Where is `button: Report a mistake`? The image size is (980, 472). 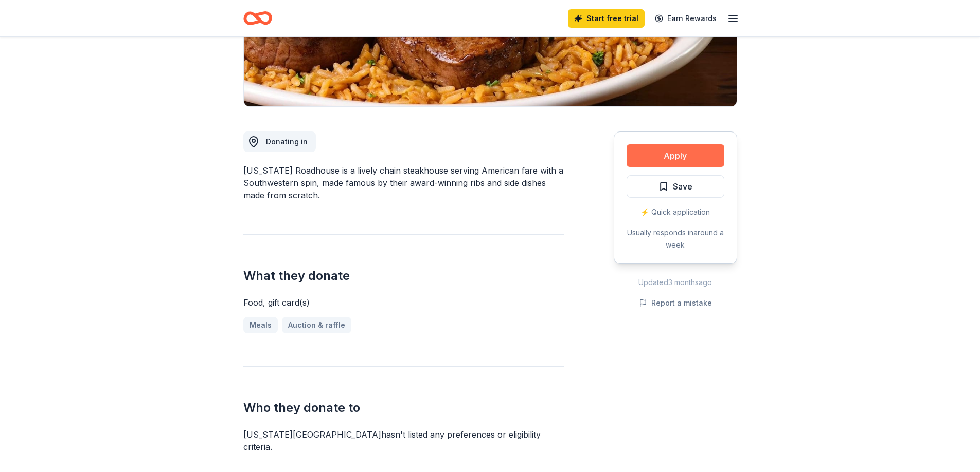
button: Report a mistake is located at coordinates (675, 303).